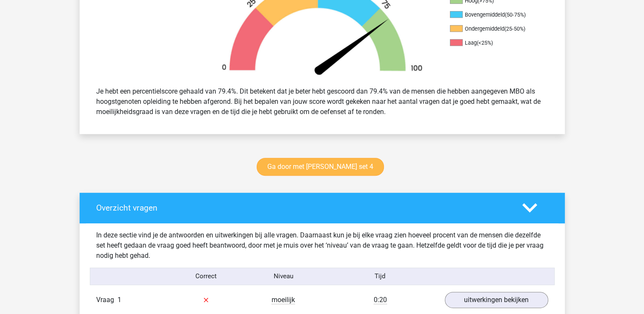 This screenshot has height=314, width=644. I want to click on span: 1, so click(120, 300).